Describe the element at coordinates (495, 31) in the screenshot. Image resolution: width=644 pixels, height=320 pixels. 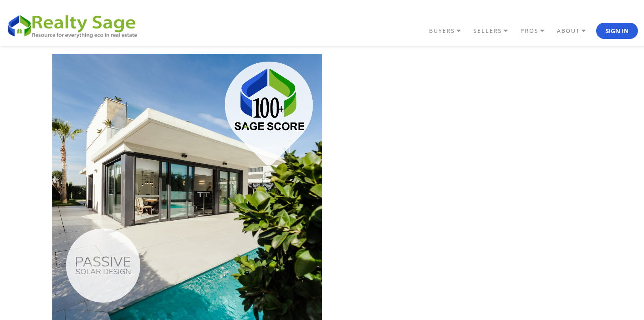
I see `a: SELLERS` at that location.